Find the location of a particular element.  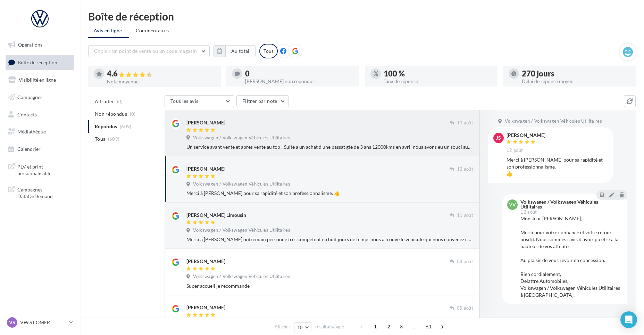

a: Contacts is located at coordinates (40, 115).